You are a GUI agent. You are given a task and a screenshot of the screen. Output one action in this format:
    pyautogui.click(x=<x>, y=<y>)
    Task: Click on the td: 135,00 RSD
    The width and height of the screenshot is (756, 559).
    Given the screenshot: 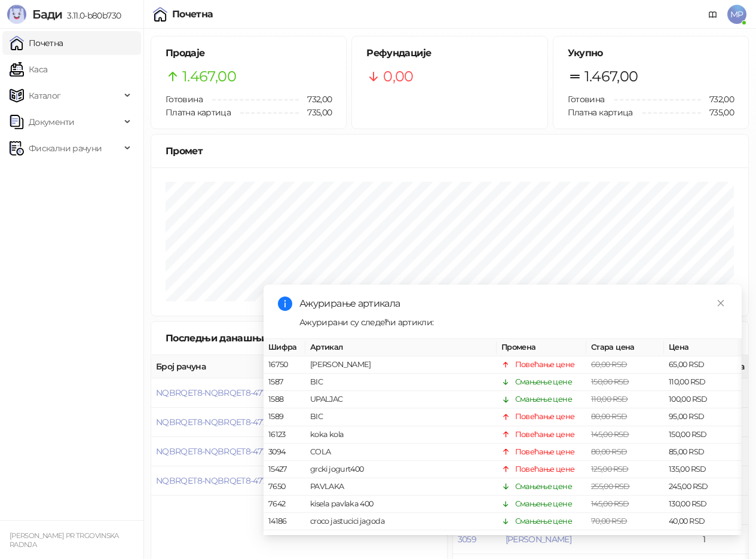 What is the action you would take?
    pyautogui.click(x=703, y=470)
    